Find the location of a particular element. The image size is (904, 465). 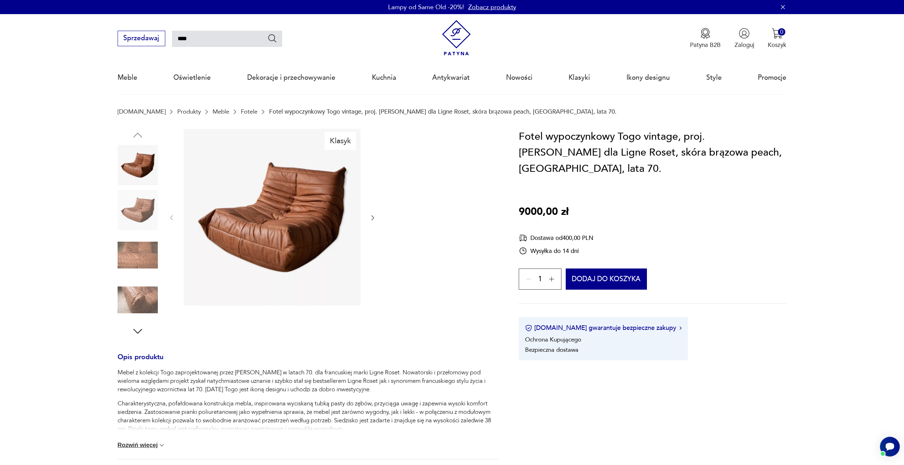

div: Wysyłka do 14 dni is located at coordinates (556, 251).